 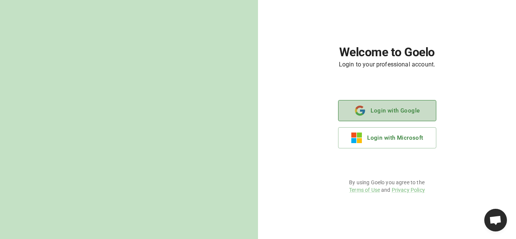 I want to click on p: By using Goelo you agree to the and, so click(x=387, y=186).